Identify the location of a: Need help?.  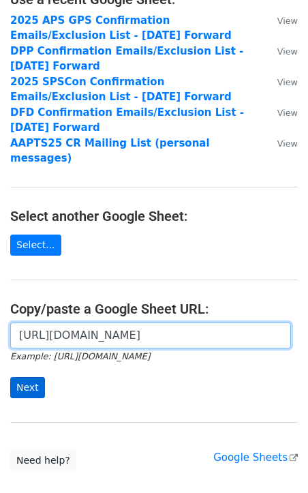
(43, 460).